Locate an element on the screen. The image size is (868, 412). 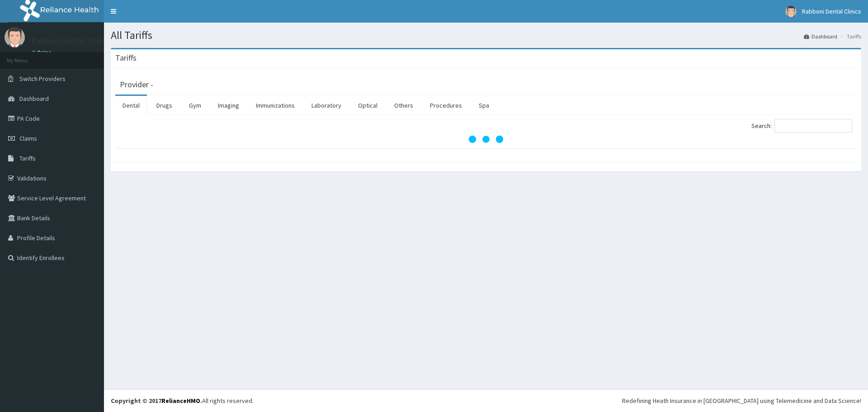
span: Switch Providers is located at coordinates (43, 78).